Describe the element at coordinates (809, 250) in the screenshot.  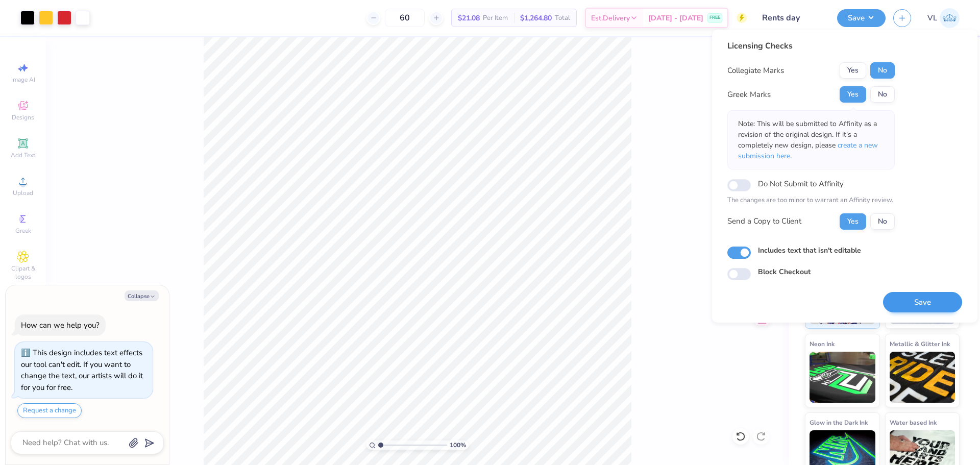
I see `label: Includes text that isn't editable` at that location.